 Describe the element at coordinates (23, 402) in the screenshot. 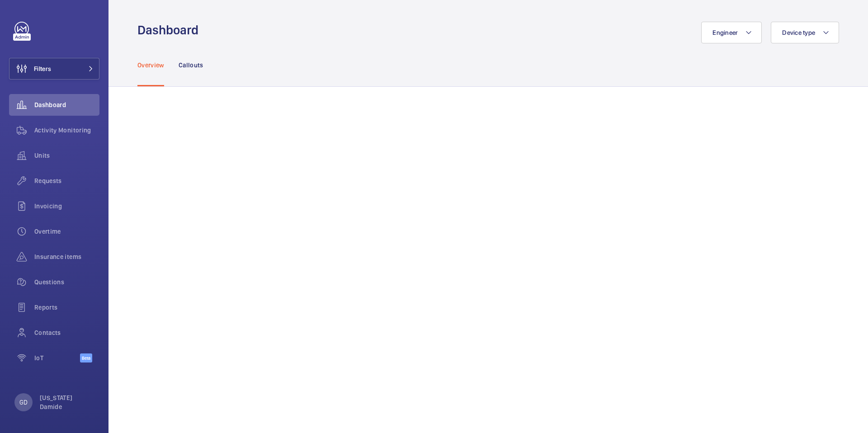

I see `p: GD` at that location.